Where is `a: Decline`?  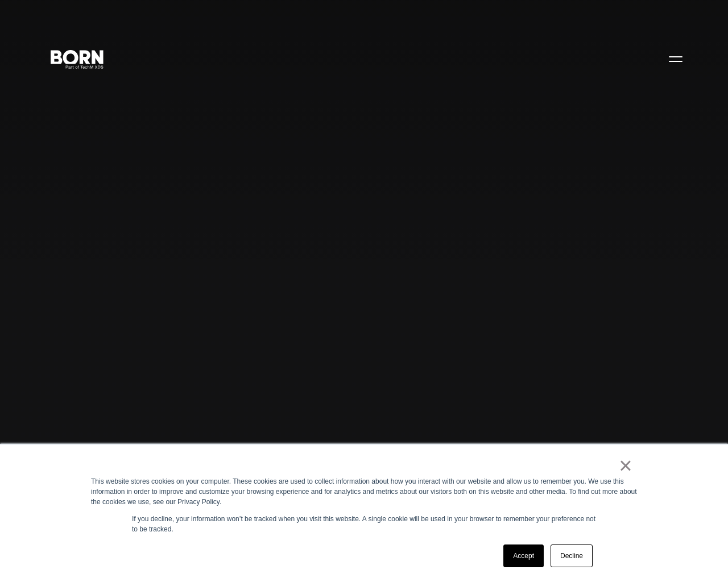 a: Decline is located at coordinates (571, 555).